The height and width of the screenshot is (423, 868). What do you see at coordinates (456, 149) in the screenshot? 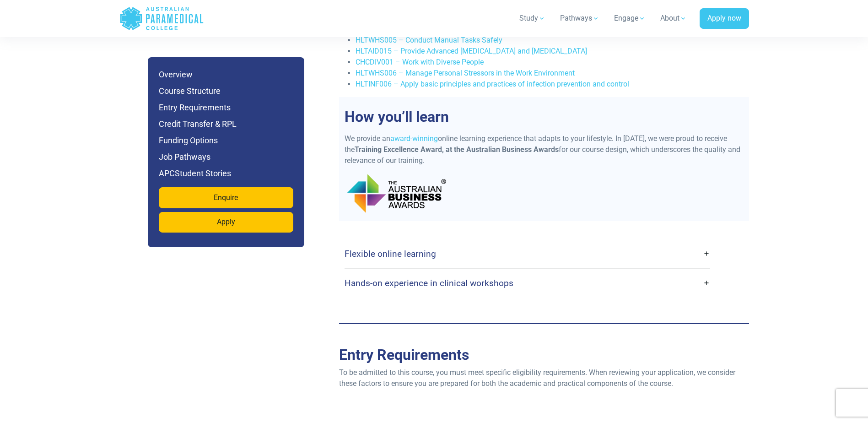
I see `strong: Training Excellence Award, at the Australian Business Awards` at bounding box center [456, 149].